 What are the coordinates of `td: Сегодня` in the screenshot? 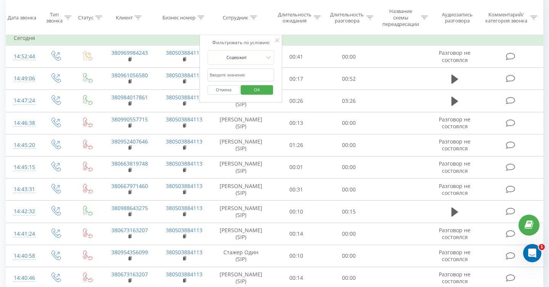 It's located at (274, 38).